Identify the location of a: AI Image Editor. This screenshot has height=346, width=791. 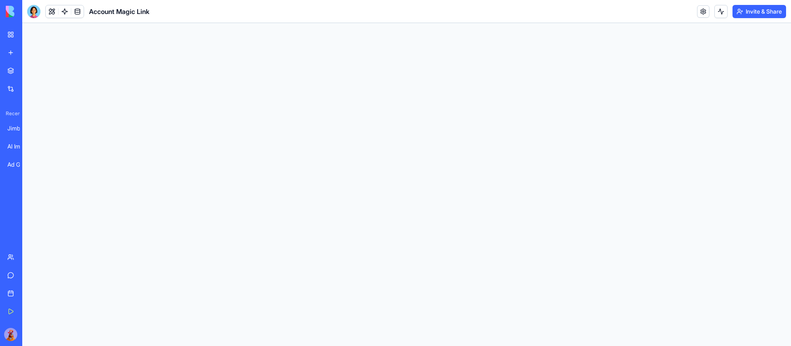
(19, 147).